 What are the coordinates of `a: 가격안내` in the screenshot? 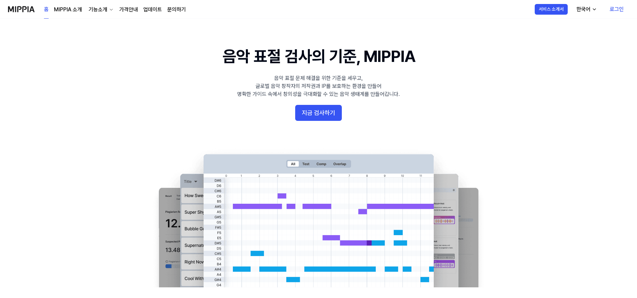 It's located at (129, 10).